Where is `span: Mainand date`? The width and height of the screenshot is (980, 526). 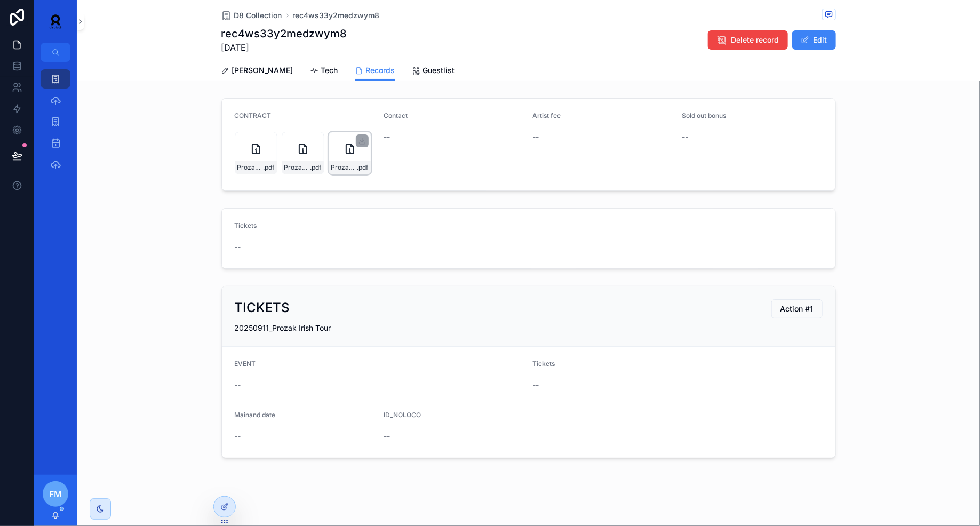
span: Mainand date is located at coordinates (255, 415).